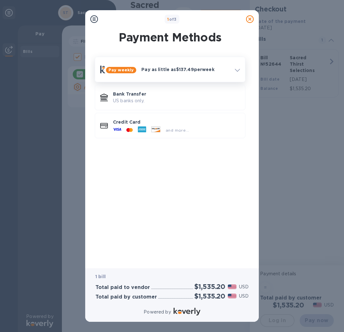  Describe the element at coordinates (122, 288) in the screenshot. I see `h3: Total paid to vendor` at that location.